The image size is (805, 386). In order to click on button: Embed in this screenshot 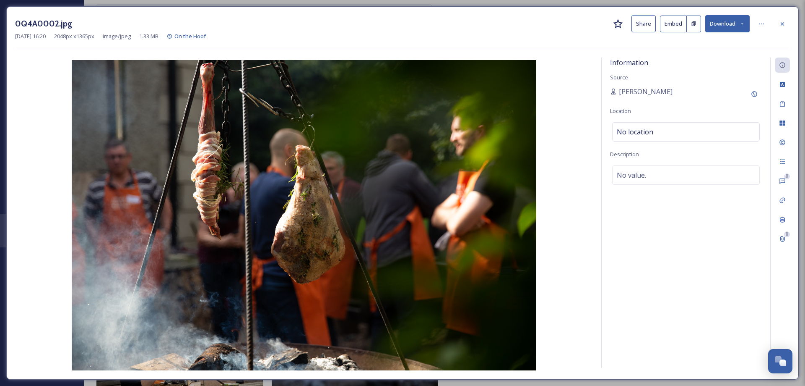, I will do `click(674, 24)`.